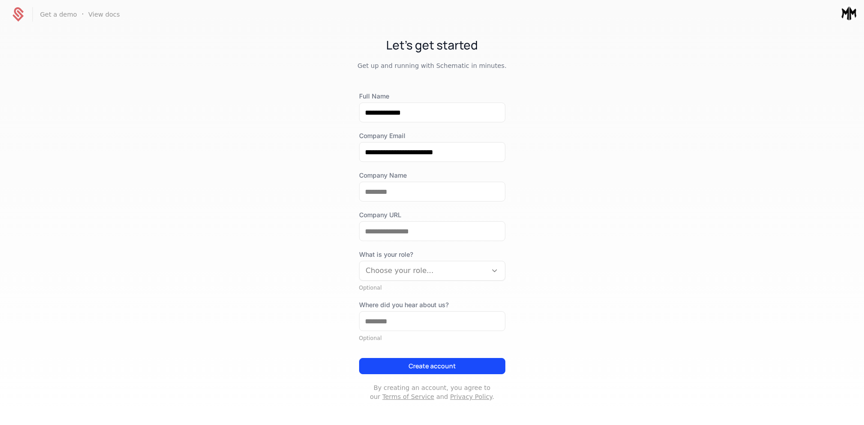 The image size is (864, 425). I want to click on a: Terms of Service, so click(408, 397).